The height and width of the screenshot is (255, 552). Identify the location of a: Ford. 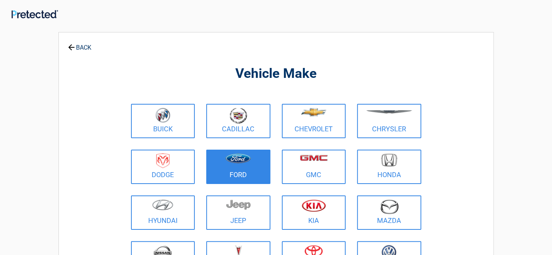
(239, 167).